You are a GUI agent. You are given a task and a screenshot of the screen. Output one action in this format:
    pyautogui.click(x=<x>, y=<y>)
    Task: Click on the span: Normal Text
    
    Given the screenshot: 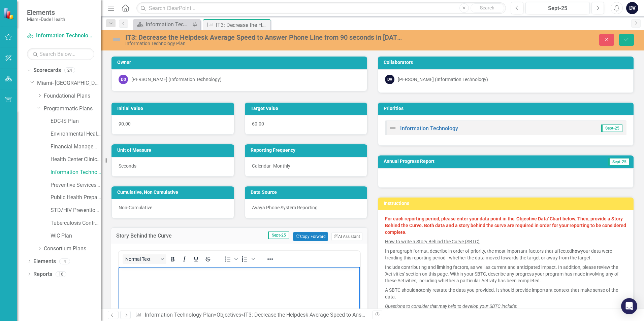 What is the action you would take?
    pyautogui.click(x=142, y=259)
    